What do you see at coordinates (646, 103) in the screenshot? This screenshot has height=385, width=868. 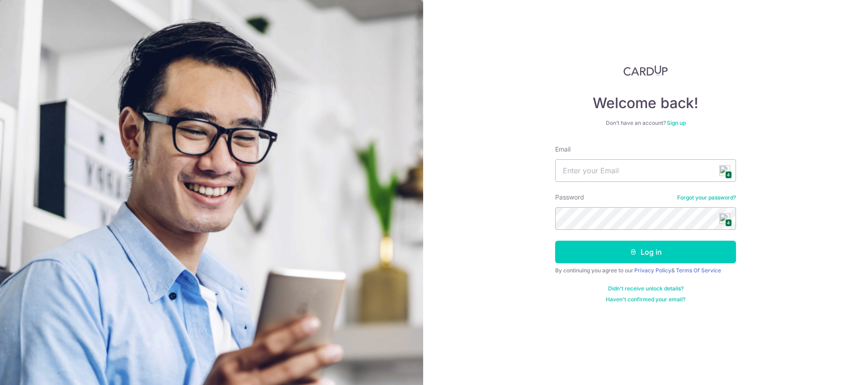 I see `h4: Welcome back!` at bounding box center [646, 103].